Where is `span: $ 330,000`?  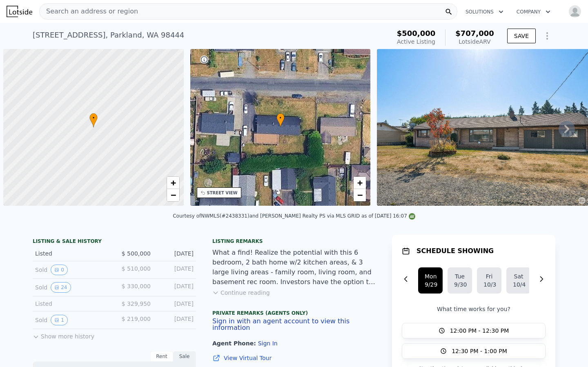
span: $ 330,000 is located at coordinates (136, 286).